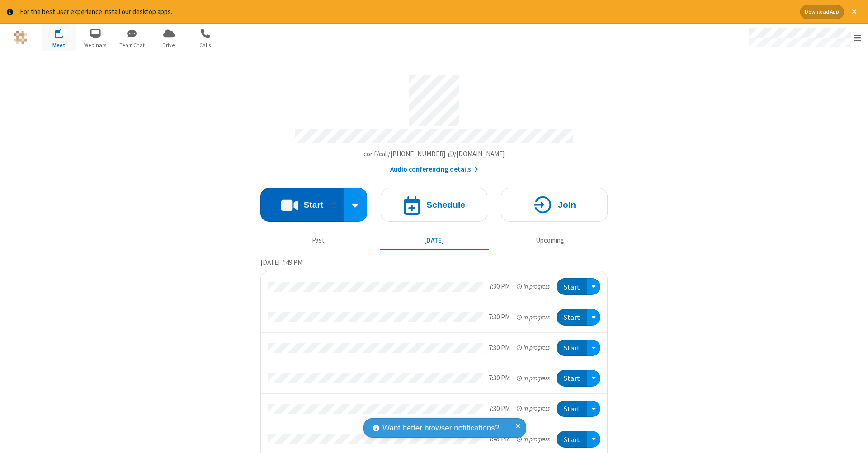  What do you see at coordinates (822, 12) in the screenshot?
I see `button: Download App` at bounding box center [822, 12].